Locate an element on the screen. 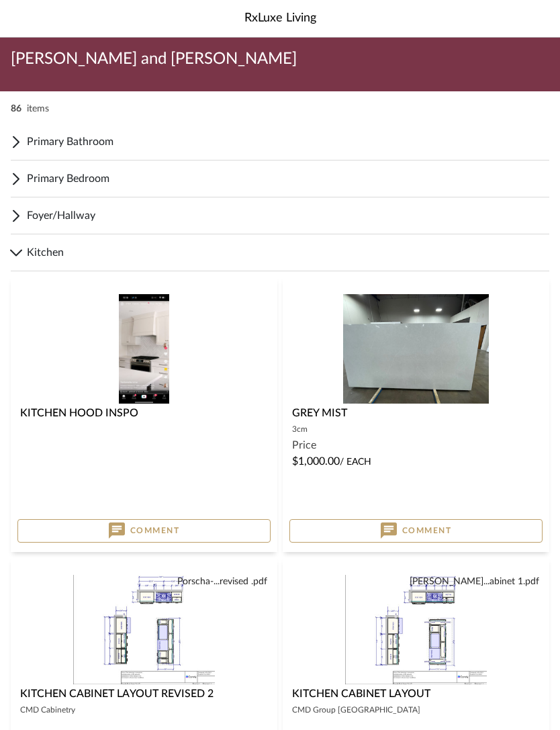 This screenshot has height=730, width=560. span: Grey Mist is located at coordinates (320, 413).